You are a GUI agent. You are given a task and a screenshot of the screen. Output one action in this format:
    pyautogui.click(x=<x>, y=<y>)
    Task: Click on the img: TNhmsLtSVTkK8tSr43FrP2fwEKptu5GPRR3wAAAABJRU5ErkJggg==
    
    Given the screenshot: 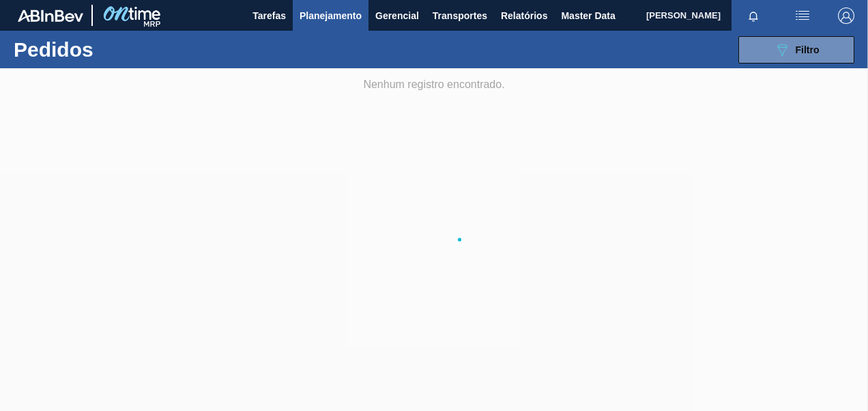 What is the action you would take?
    pyautogui.click(x=50, y=16)
    